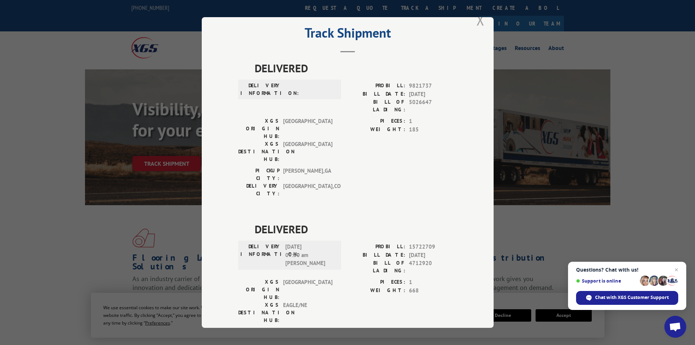 The image size is (695, 345). What do you see at coordinates (433, 267) in the screenshot?
I see `span: 4712920` at bounding box center [433, 267].